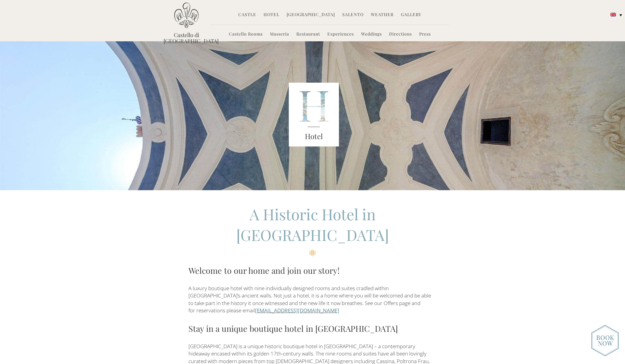 This screenshot has height=364, width=625. I want to click on a: Masseria, so click(280, 35).